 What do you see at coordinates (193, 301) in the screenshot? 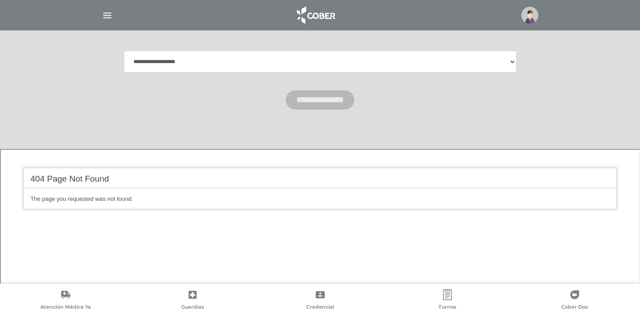
I see `a: Guardias` at bounding box center [193, 301].